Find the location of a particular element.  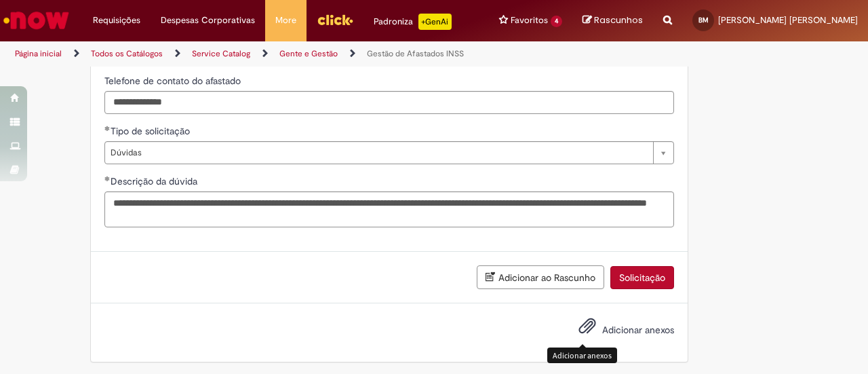

a: Rascunhos is located at coordinates (613, 20).